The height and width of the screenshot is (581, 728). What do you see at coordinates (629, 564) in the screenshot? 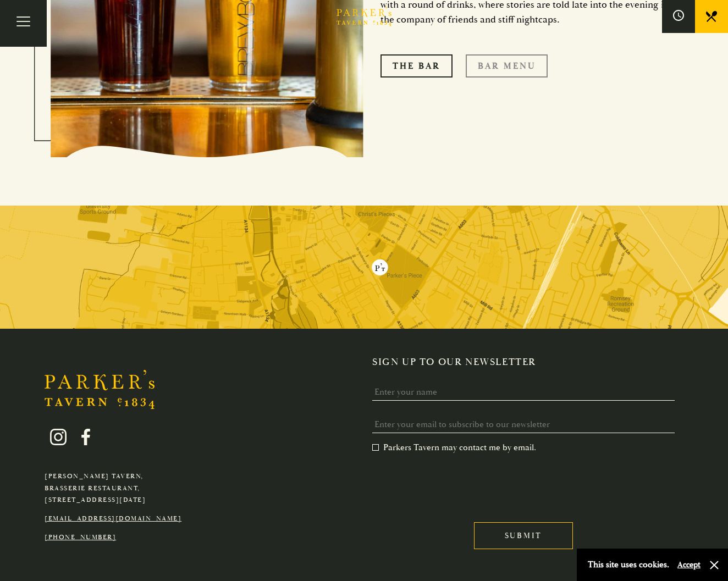
I see `p: This site uses cookies.` at bounding box center [629, 564].